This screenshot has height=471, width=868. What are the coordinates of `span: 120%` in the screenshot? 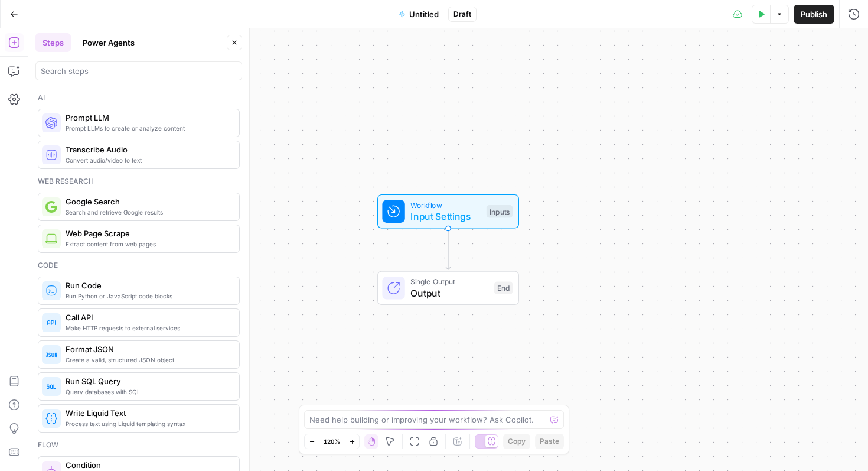 It's located at (332, 442).